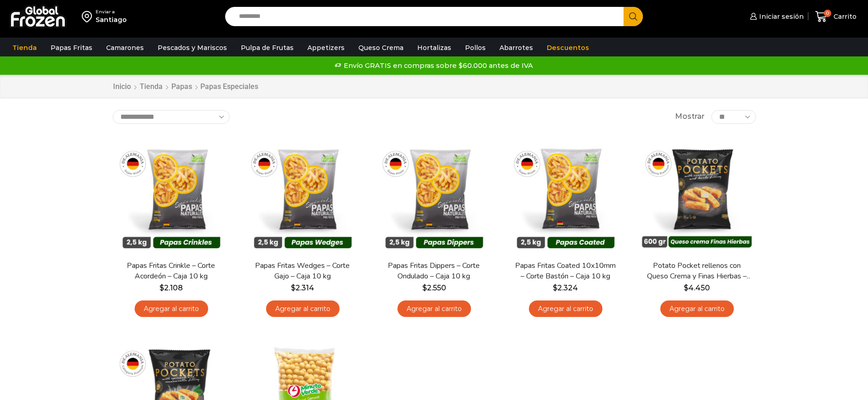 The image size is (868, 400). What do you see at coordinates (171, 117) in the screenshot?
I see `select: Pedido de la tienda` at bounding box center [171, 117].